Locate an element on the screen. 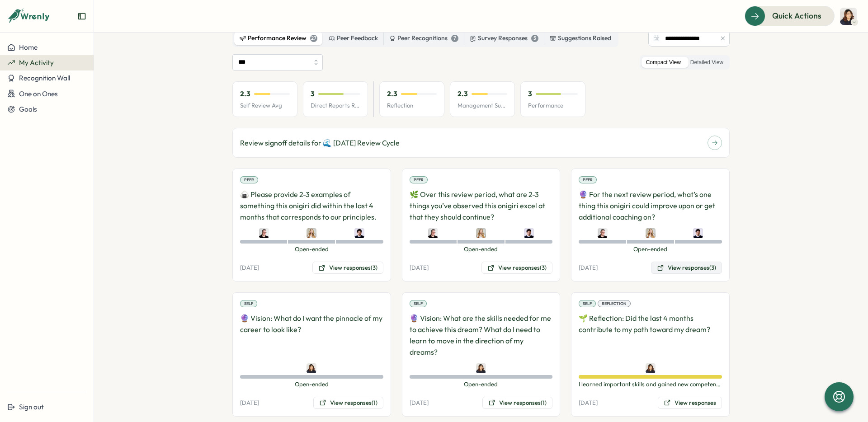 This screenshot has width=868, height=422. p: Direct Reports Review Avg is located at coordinates (335, 106).